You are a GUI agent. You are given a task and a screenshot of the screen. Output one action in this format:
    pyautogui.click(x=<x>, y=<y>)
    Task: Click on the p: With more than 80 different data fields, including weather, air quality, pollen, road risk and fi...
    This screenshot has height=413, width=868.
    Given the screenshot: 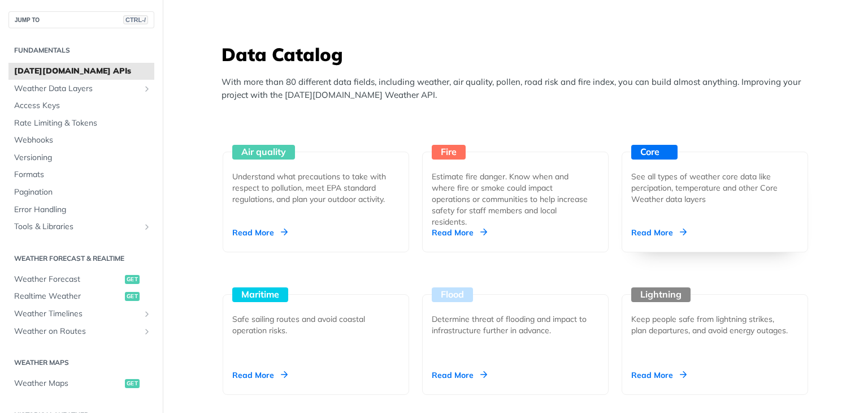 What is the action you would take?
    pyautogui.click(x=518, y=88)
    